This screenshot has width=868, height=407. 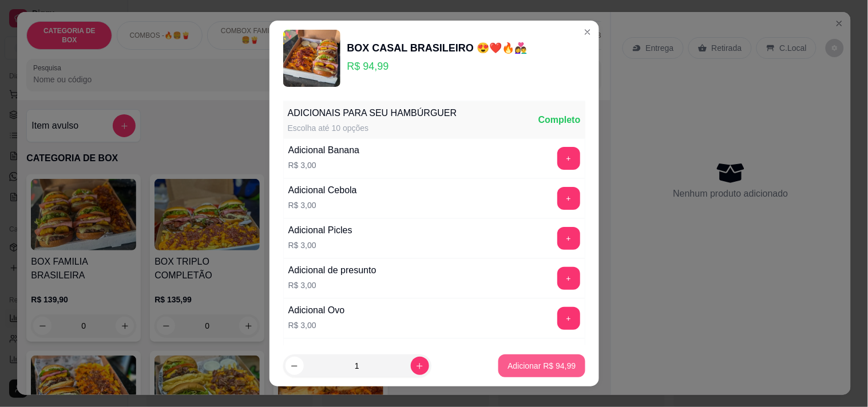 What do you see at coordinates (324, 150) in the screenshot?
I see `div: Adicional Banana` at bounding box center [324, 150].